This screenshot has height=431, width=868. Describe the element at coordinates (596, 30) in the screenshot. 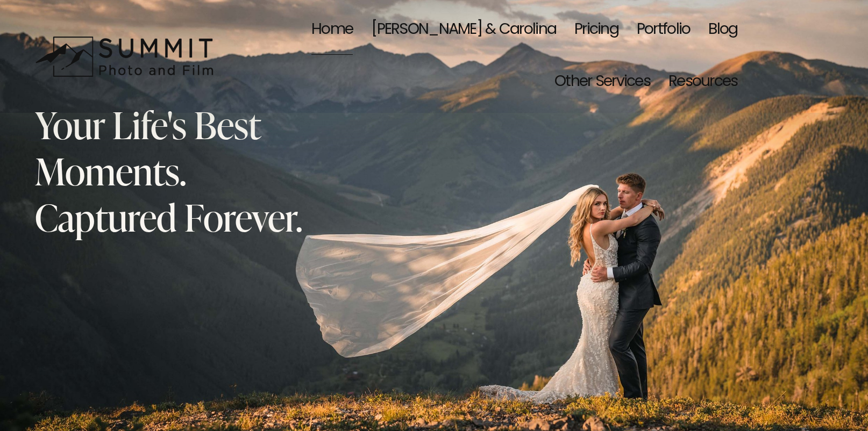

I see `a: Pricing` at that location.